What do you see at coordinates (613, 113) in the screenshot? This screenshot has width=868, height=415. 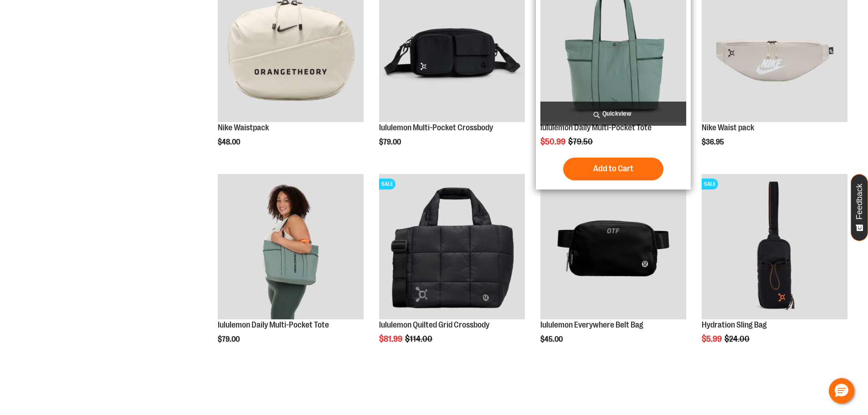 I see `span: Quickview` at bounding box center [613, 113].